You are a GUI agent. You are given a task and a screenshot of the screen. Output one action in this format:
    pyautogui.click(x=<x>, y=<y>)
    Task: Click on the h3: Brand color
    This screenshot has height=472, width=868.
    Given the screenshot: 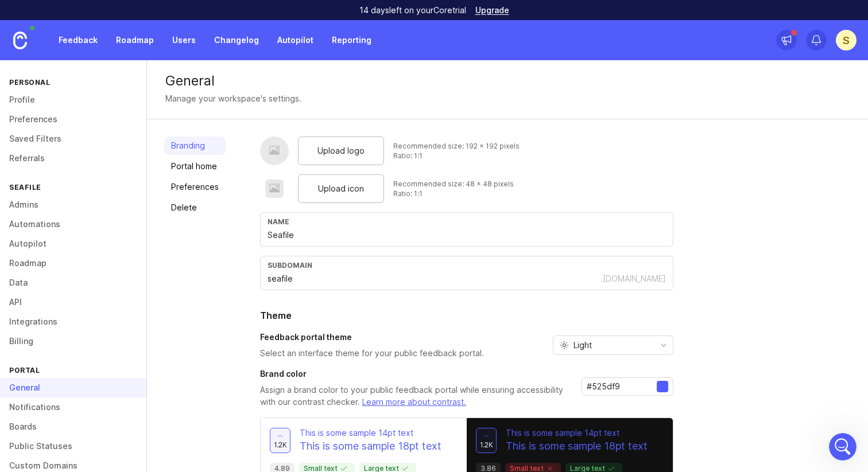 What is the action you would take?
    pyautogui.click(x=416, y=374)
    